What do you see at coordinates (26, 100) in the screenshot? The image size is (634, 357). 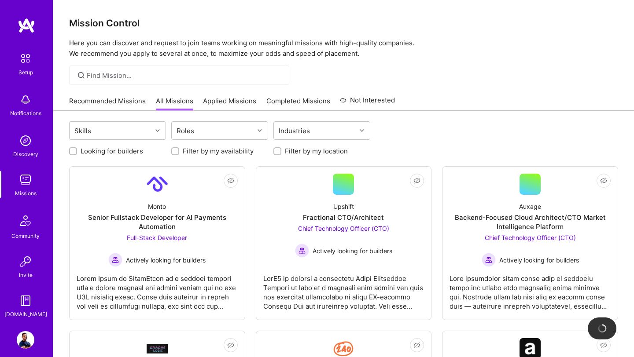 I see `img: bell` at bounding box center [26, 100].